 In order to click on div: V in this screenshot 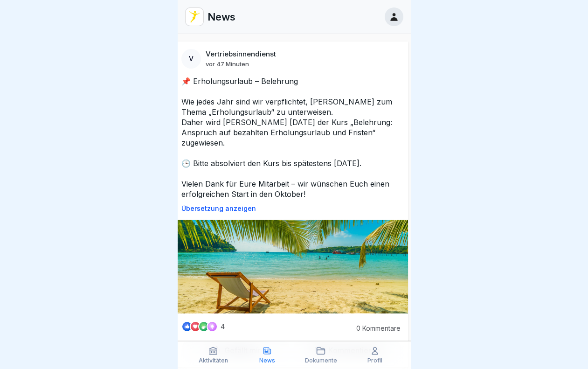, I will do `click(192, 59)`.